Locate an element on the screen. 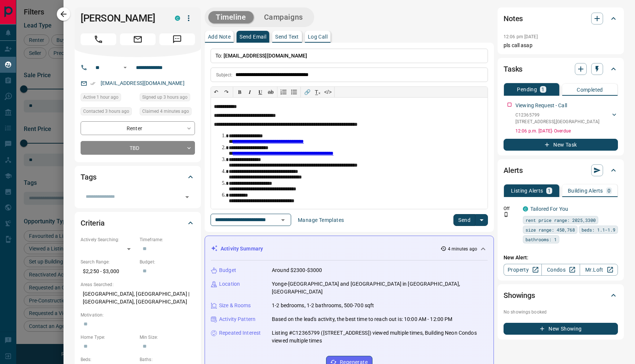  div: TBD is located at coordinates (138, 148).